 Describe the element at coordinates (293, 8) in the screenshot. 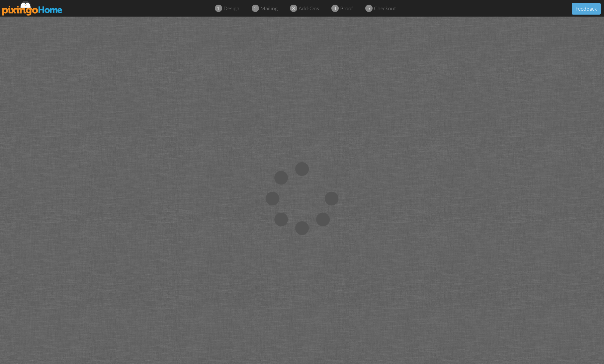

I see `span: 3` at that location.